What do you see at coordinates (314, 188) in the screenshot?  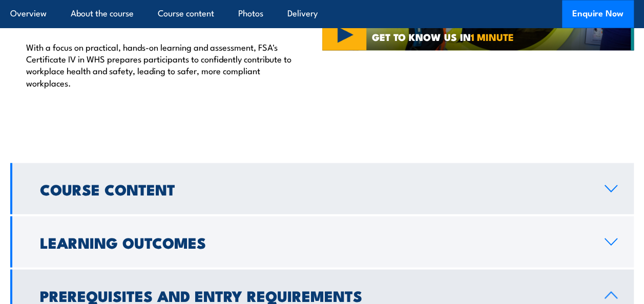 I see `h2: Course Content` at bounding box center [314, 188].